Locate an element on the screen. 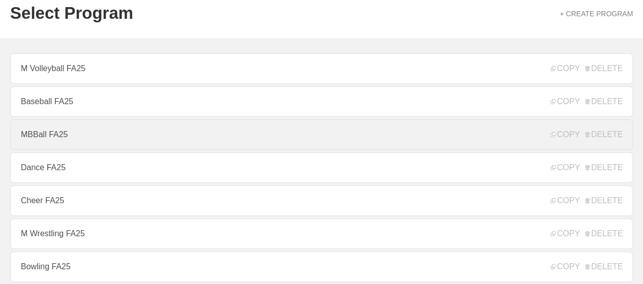 Image resolution: width=643 pixels, height=284 pixels. a: MBBall FA25 is located at coordinates (321, 135).